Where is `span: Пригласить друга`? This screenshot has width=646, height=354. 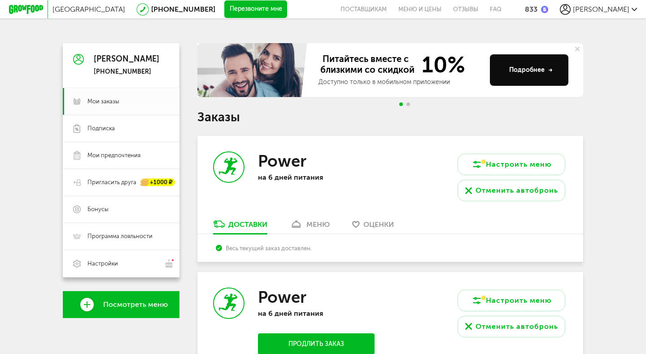
span: Пригласить друга is located at coordinates (112, 182).